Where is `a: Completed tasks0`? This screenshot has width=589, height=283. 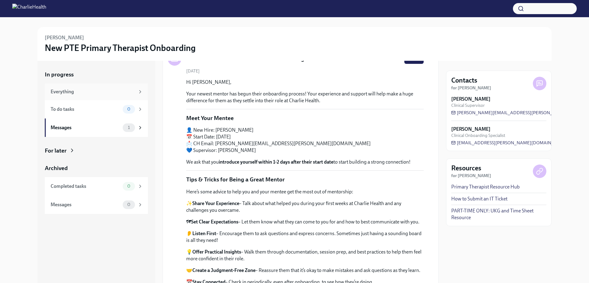
a: Completed tasks0 is located at coordinates (96, 186).